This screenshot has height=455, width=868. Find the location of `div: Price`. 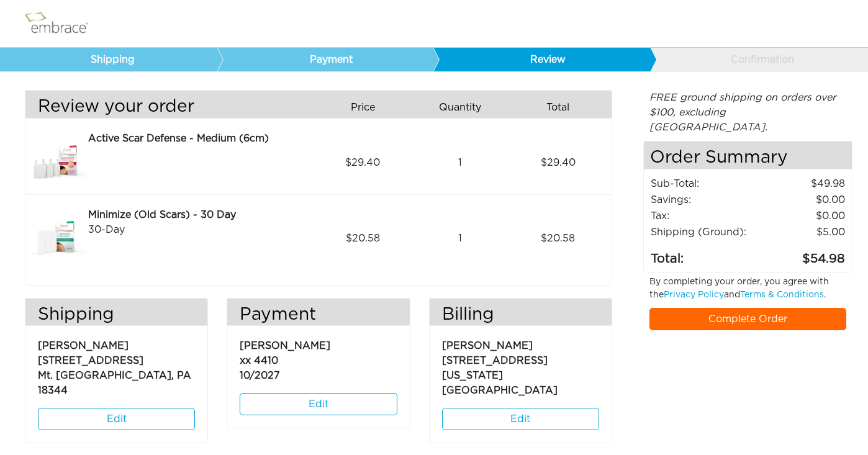

div: Price is located at coordinates (367, 107).